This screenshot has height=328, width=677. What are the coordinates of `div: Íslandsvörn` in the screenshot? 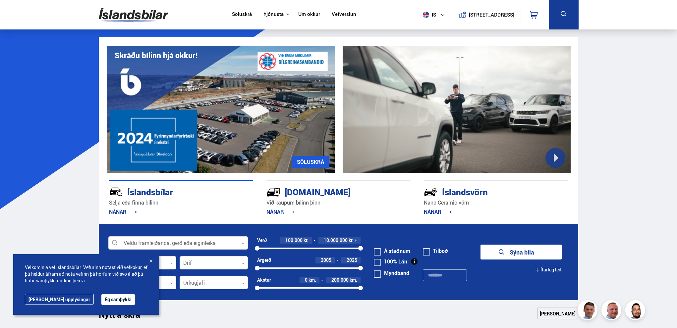 It's located at (484, 191).